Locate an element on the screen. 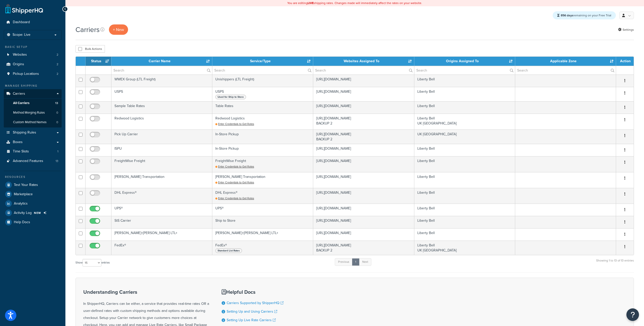 This screenshot has height=326, width=644. td: UPS® is located at coordinates (162, 209).